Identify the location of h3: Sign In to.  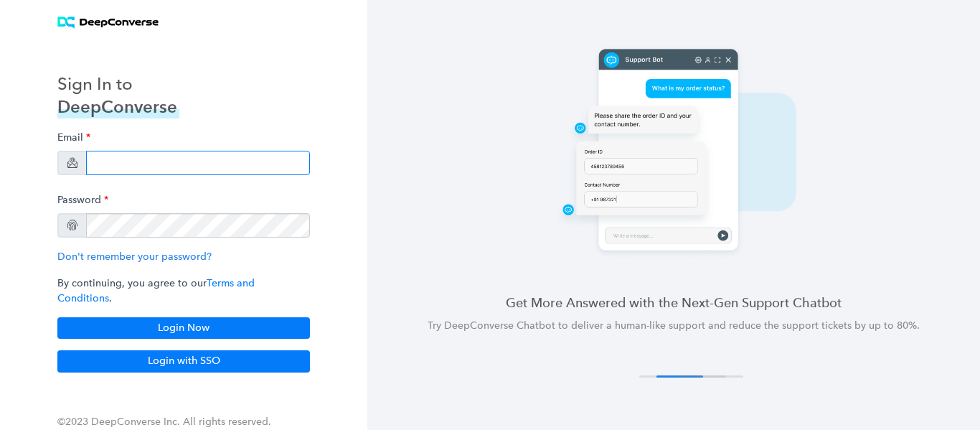
(118, 84).